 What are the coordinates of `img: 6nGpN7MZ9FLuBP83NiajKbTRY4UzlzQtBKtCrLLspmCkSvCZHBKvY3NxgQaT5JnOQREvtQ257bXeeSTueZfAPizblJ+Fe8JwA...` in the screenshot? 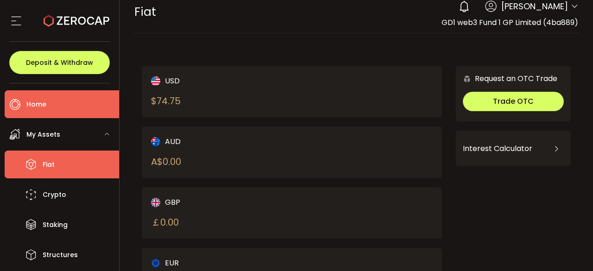 It's located at (467, 79).